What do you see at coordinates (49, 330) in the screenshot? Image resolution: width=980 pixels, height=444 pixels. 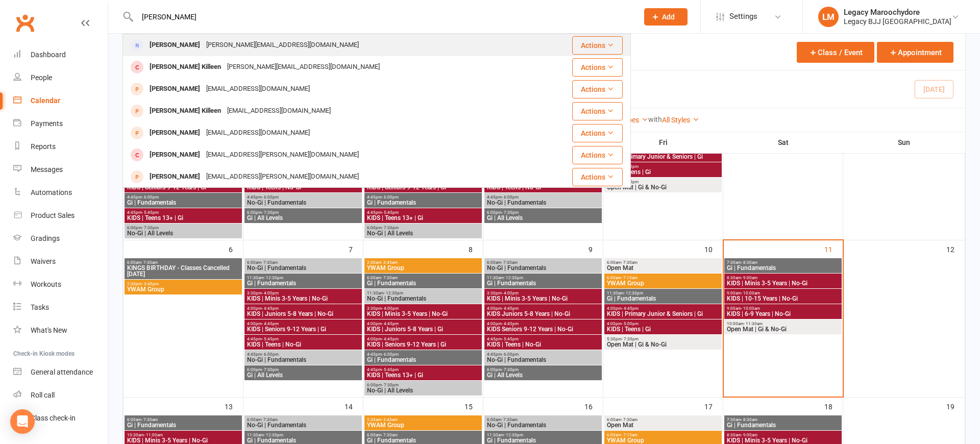 I see `div: What's New` at bounding box center [49, 330].